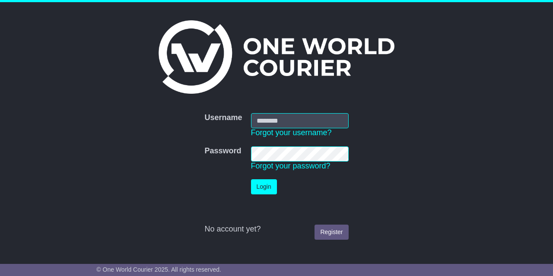  Describe the element at coordinates (276, 230) in the screenshot. I see `div: No account yet?` at that location.